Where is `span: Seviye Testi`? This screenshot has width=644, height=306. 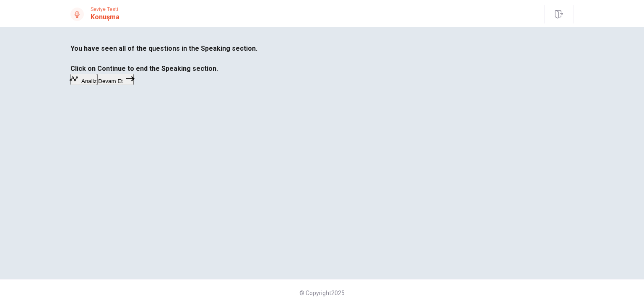 span: Seviye Testi is located at coordinates (105, 9).